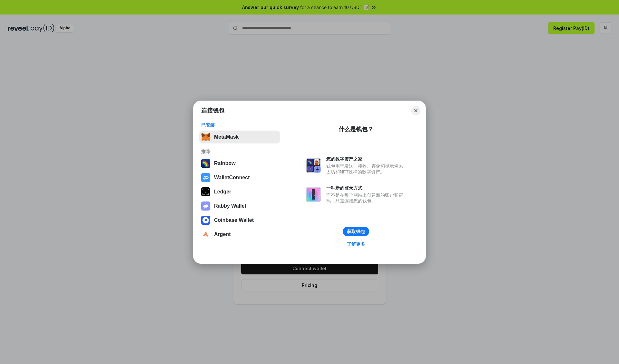 The image size is (619, 364). Describe the element at coordinates (356, 244) in the screenshot. I see `div: 了解更多` at that location.